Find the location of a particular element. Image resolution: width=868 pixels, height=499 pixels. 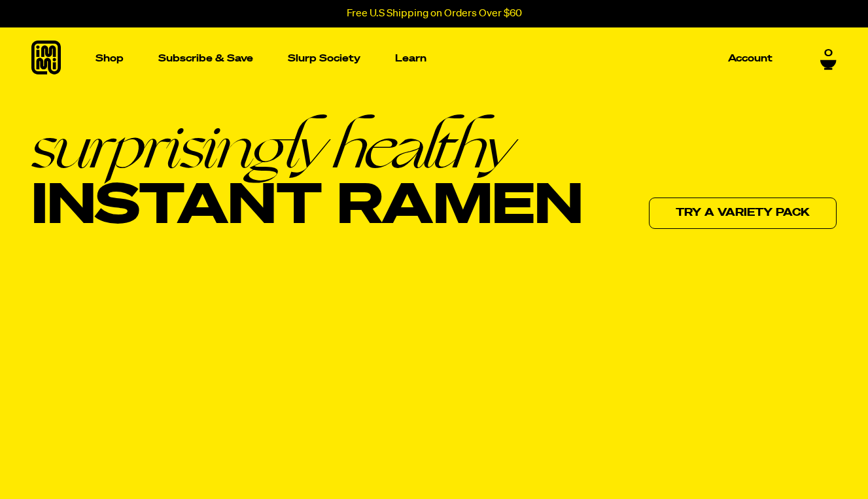

span: 0 is located at coordinates (828, 54).